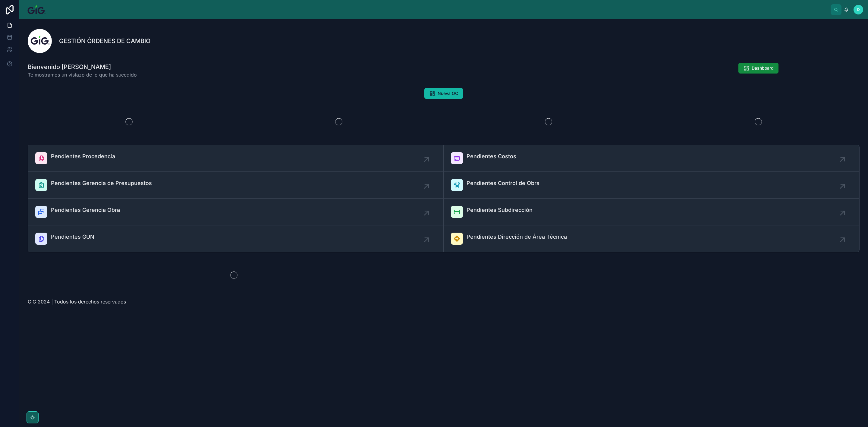  I want to click on a: Pendientes Costos, so click(652, 158).